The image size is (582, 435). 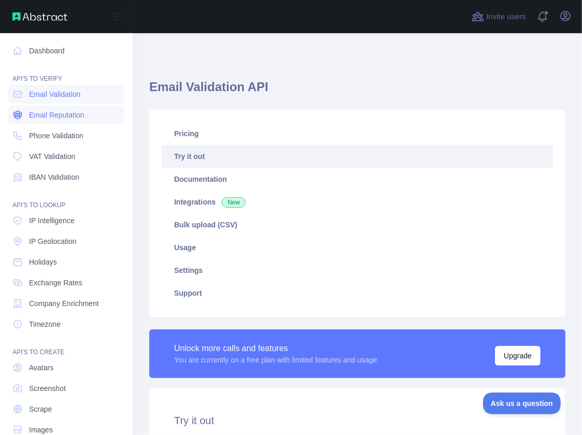 What do you see at coordinates (66, 73) in the screenshot?
I see `div: API'S TO VERIFY` at bounding box center [66, 73].